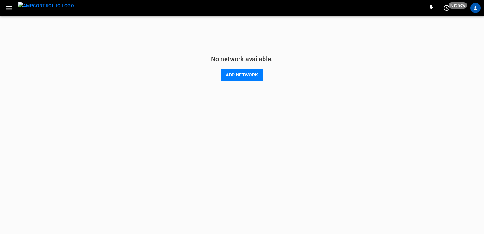 The height and width of the screenshot is (234, 484). What do you see at coordinates (458, 5) in the screenshot?
I see `span: just now` at bounding box center [458, 5].